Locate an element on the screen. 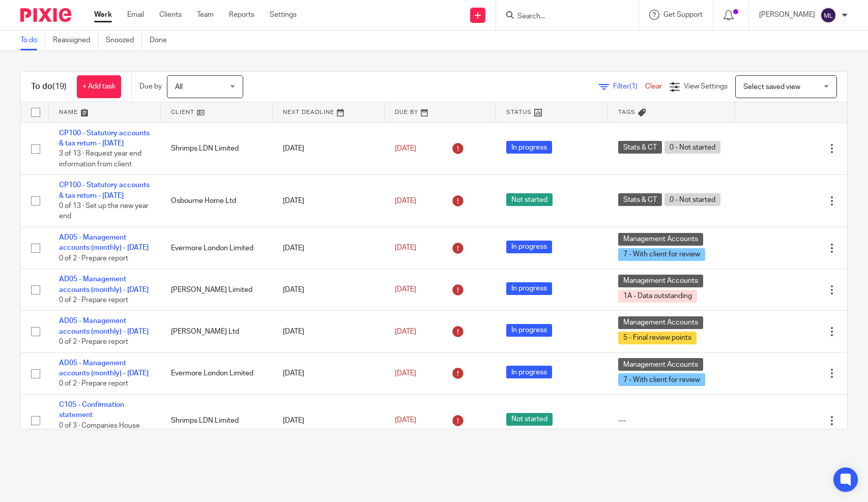 This screenshot has height=502, width=868. span: 3 of 13 · Request year end information from client is located at coordinates (101, 158).